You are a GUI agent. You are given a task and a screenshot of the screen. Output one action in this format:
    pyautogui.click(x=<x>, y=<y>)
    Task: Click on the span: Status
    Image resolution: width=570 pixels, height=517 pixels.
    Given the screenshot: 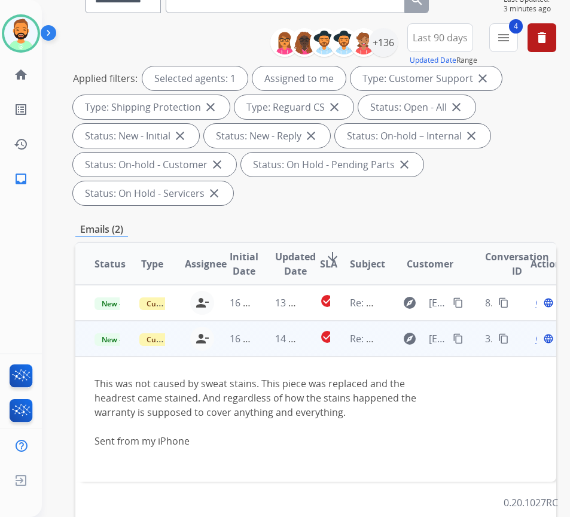 What is the action you would take?
    pyautogui.click(x=110, y=264)
    